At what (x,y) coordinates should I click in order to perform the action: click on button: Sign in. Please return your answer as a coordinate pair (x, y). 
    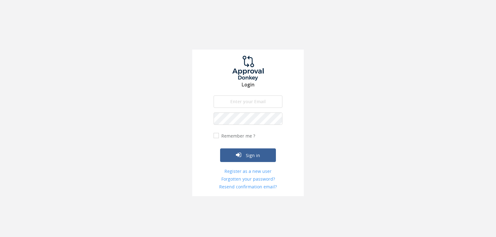
    Looking at the image, I should click on (248, 155).